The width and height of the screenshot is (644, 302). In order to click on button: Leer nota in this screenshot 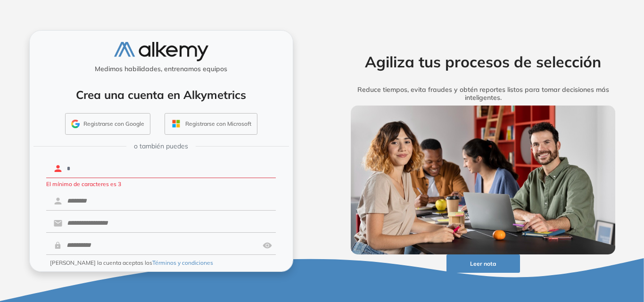, I will do `click(483, 263)`.